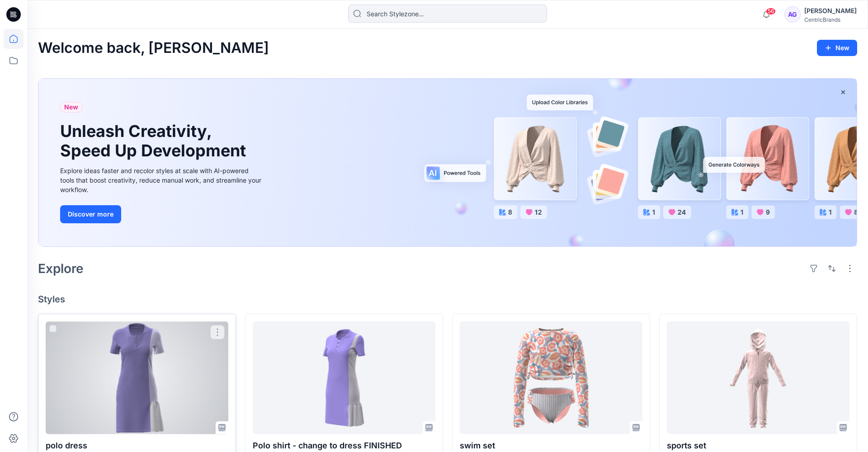 This screenshot has height=452, width=868. Describe the element at coordinates (61, 269) in the screenshot. I see `h2: Explore` at that location.